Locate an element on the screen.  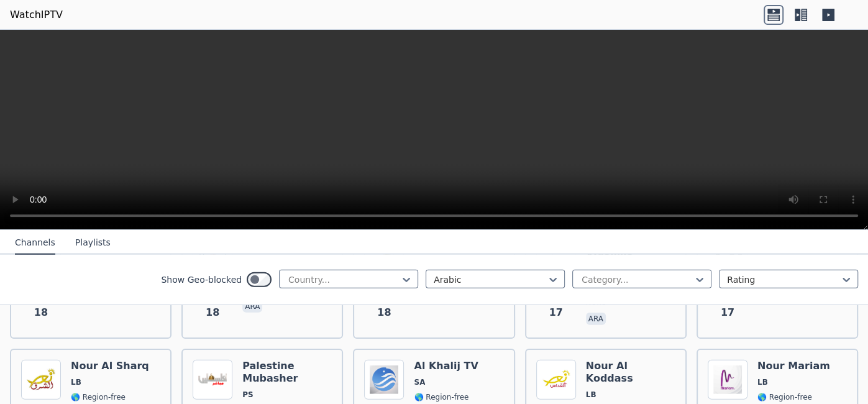
h6: Nour Al Sharq is located at coordinates (110, 366).